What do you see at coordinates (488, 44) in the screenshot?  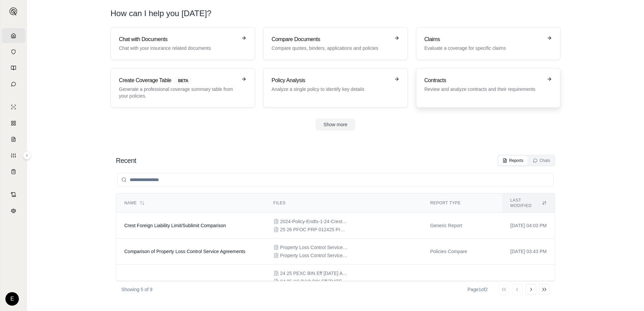 I see `a: ClaimsEvaluate a coverage for specific claims` at bounding box center [488, 44].